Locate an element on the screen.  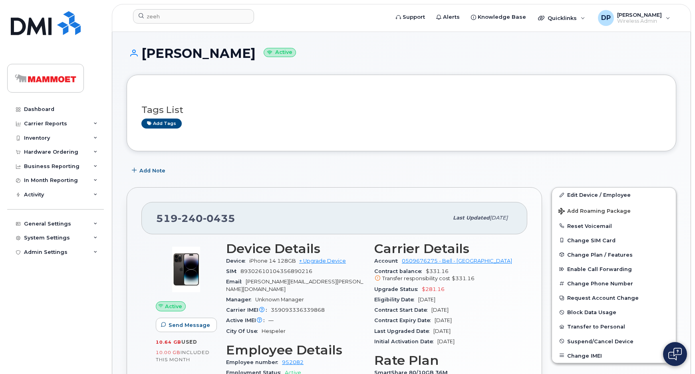
button: Change SIM Card is located at coordinates (614, 240).